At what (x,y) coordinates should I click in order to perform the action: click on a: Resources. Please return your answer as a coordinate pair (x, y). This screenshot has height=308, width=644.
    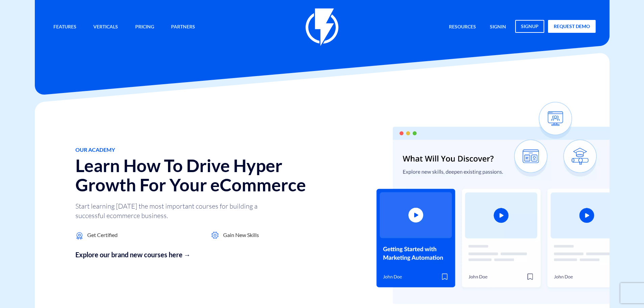
    Looking at the image, I should click on (462, 27).